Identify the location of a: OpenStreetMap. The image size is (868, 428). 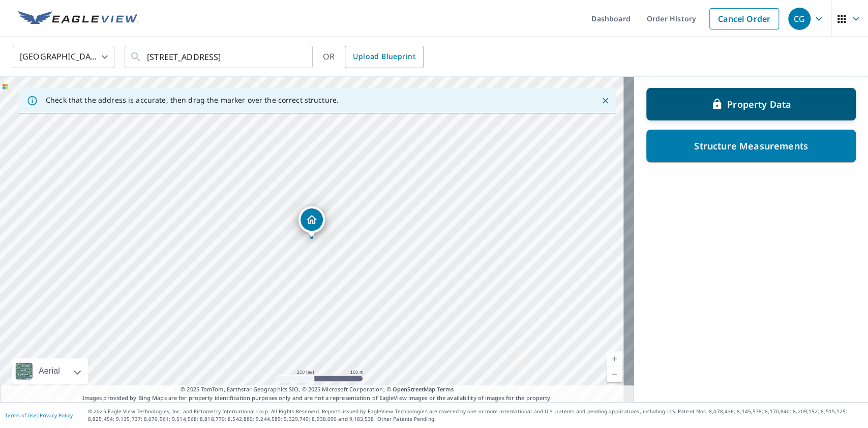
(414, 388).